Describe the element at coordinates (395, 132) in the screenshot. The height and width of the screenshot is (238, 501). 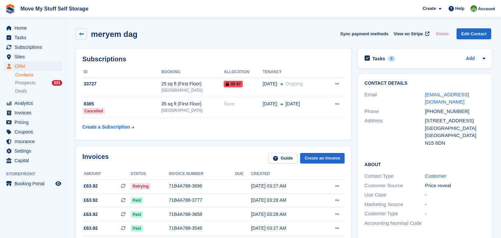
I see `div: Address` at that location.